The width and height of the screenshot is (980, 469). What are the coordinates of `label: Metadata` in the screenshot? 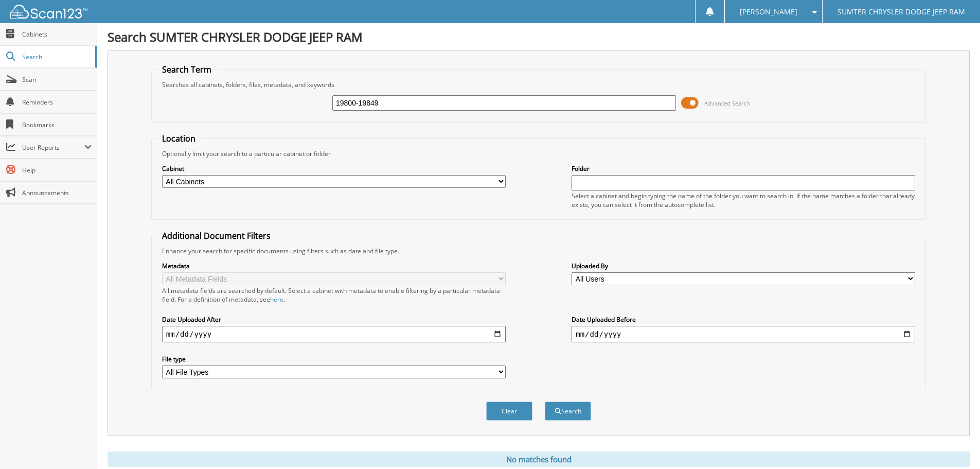 It's located at (334, 266).